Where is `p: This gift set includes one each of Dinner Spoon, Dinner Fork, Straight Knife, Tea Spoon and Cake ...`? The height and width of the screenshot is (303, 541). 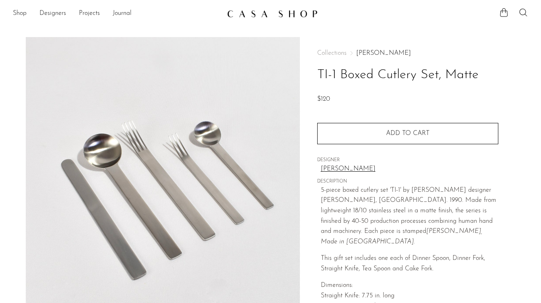 p: This gift set includes one each of Dinner Spoon, Dinner Fork, Straight Knife, Tea Spoon and Cake ... is located at coordinates (410, 263).